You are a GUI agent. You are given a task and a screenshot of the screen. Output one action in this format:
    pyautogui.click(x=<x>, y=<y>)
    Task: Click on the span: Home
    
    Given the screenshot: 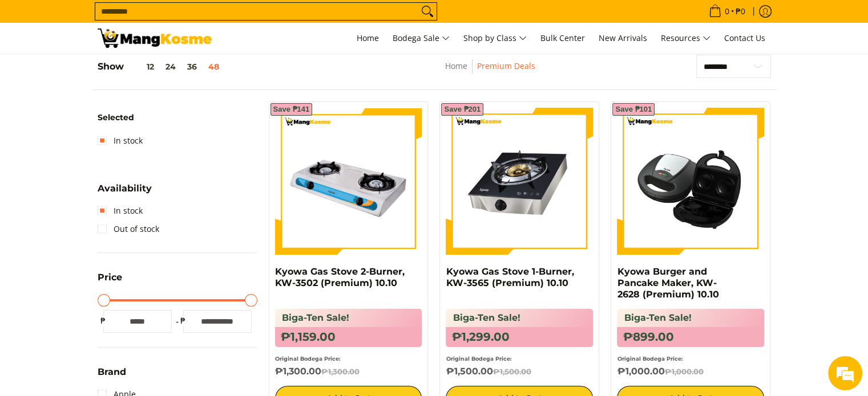 What is the action you would take?
    pyautogui.click(x=367, y=37)
    